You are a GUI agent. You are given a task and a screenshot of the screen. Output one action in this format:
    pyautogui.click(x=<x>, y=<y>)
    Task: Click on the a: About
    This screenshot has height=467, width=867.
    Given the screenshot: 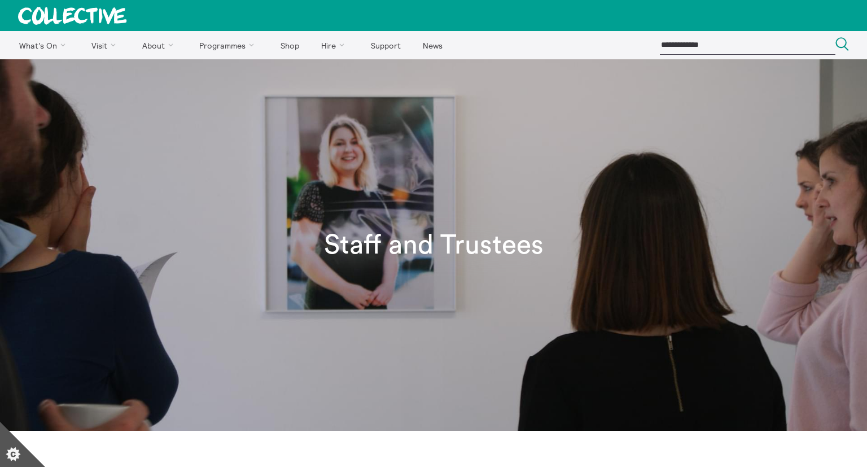 What is the action you would take?
    pyautogui.click(x=160, y=45)
    